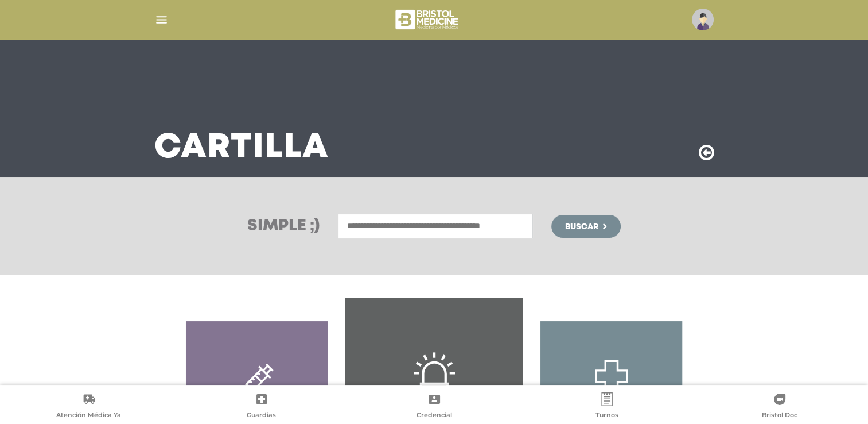  Describe the element at coordinates (261, 407) in the screenshot. I see `a: Guardias` at that location.